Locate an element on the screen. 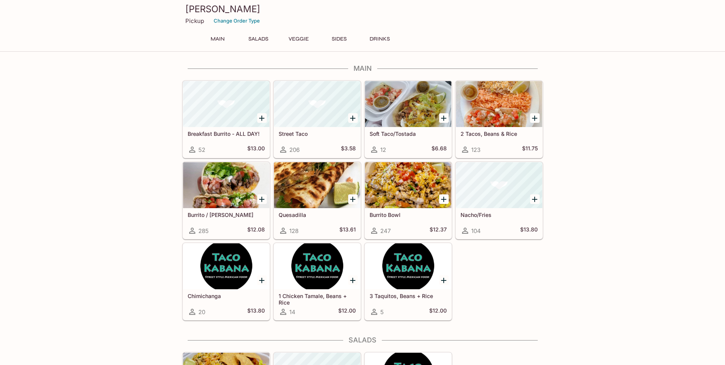 The height and width of the screenshot is (365, 725). div: Street Taco is located at coordinates (317, 104).